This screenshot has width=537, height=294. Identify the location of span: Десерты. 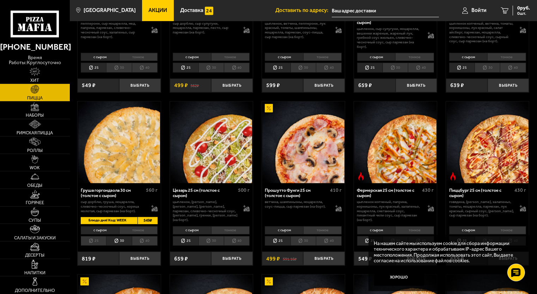
(35, 255).